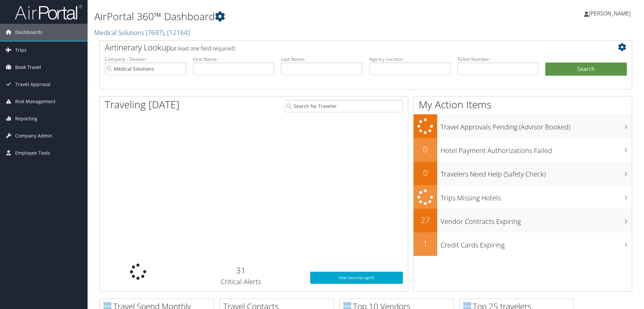  I want to click on span: , [ 12164 ], so click(177, 32).